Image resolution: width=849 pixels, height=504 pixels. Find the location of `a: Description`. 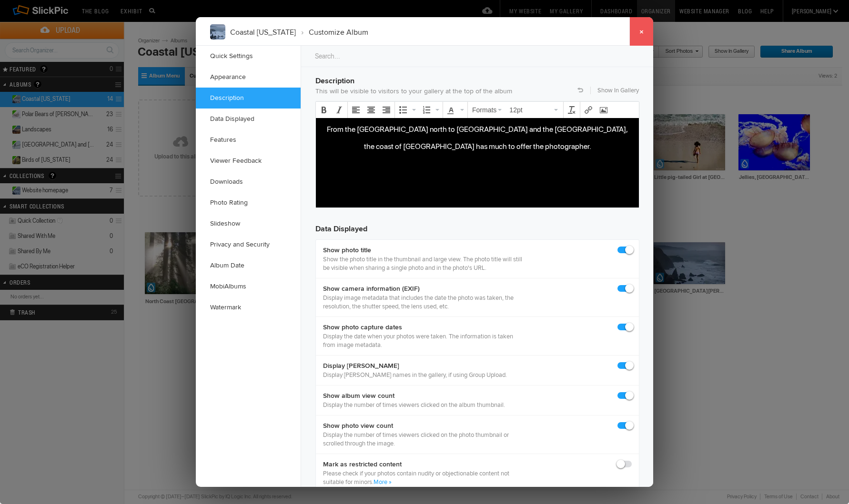

a: Description is located at coordinates (248, 98).